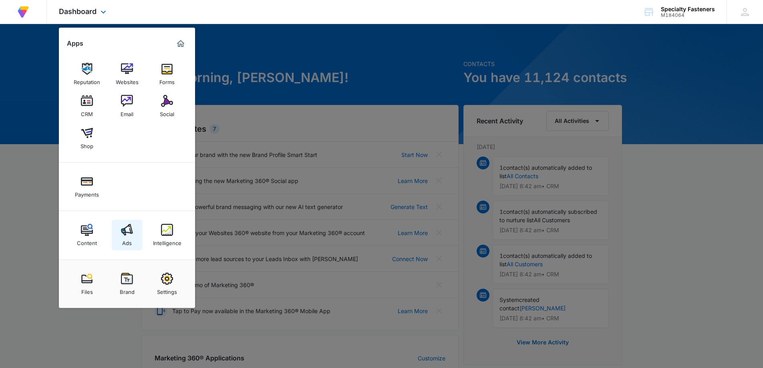  I want to click on div: Settings, so click(167, 290).